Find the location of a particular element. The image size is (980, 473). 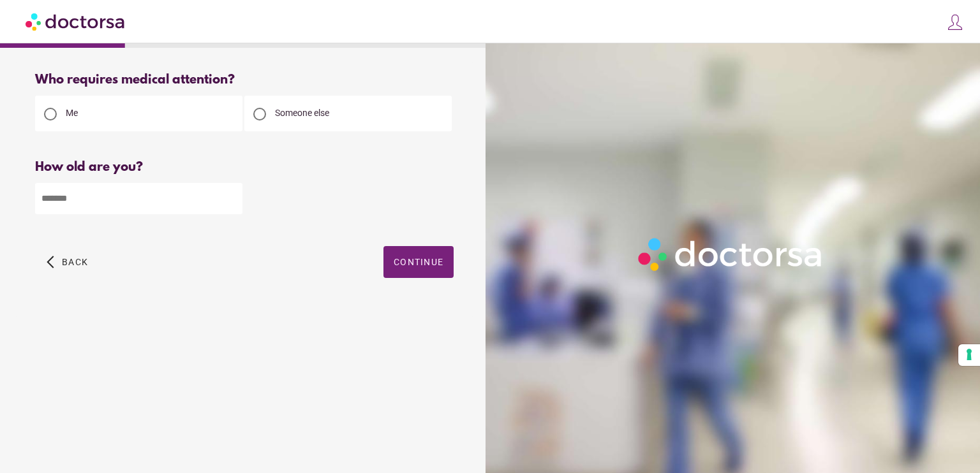

div: Who requires medical attention? is located at coordinates (245, 79).